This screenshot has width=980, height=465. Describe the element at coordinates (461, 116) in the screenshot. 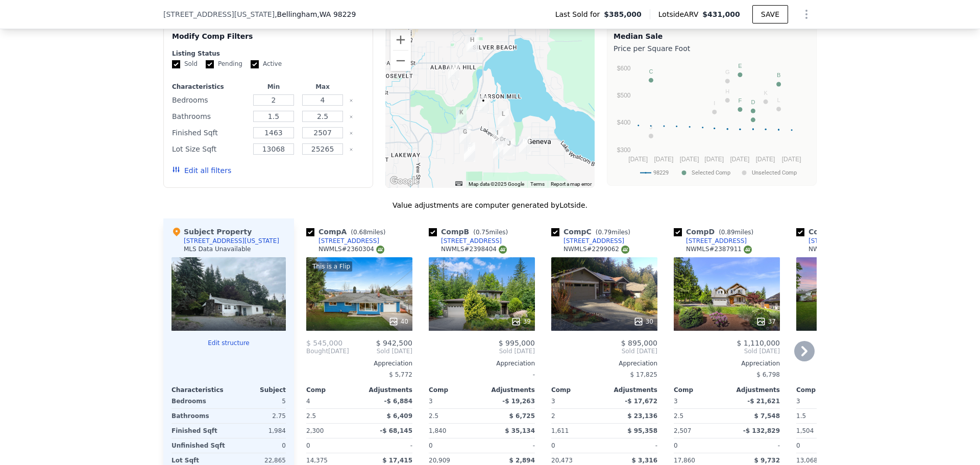

I see `div: 3536 Arbor St` at that location.